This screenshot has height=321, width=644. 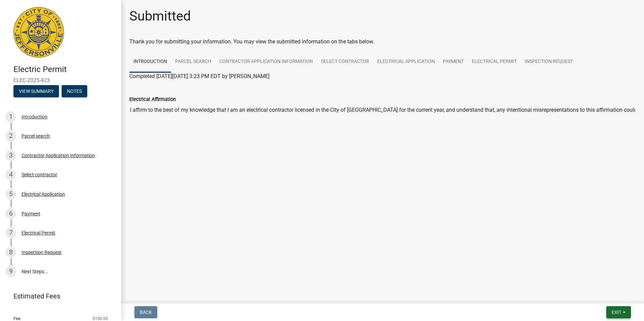 I want to click on span: $100.00, so click(x=100, y=318).